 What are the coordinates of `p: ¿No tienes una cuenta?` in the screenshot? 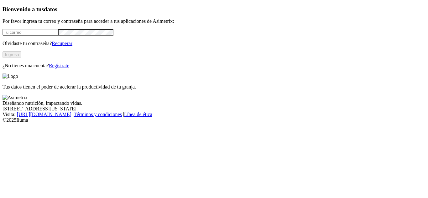 It's located at (214, 66).